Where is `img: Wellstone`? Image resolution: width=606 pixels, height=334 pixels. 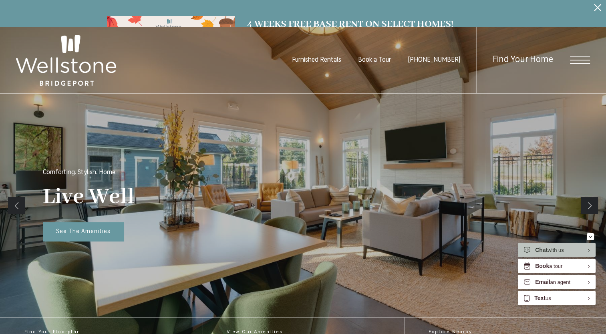
img: Wellstone is located at coordinates (66, 60).